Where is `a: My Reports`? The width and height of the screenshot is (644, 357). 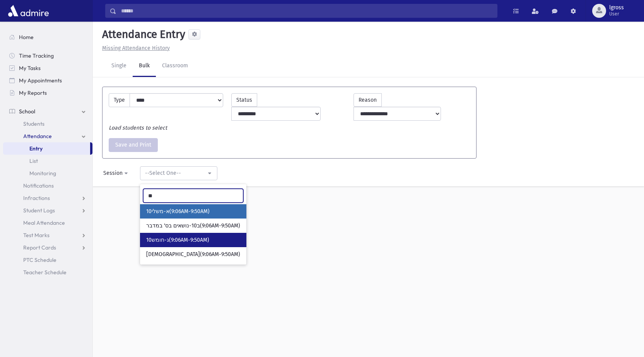 a: My Reports is located at coordinates (47, 92).